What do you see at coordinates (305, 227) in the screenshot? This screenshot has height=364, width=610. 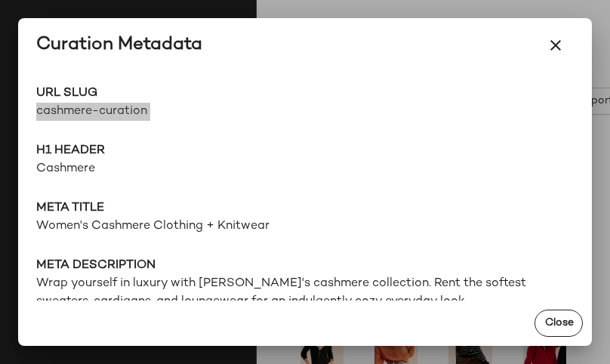 I see `span: Women's Cashmere Clothing + Knitwear` at bounding box center [305, 227].